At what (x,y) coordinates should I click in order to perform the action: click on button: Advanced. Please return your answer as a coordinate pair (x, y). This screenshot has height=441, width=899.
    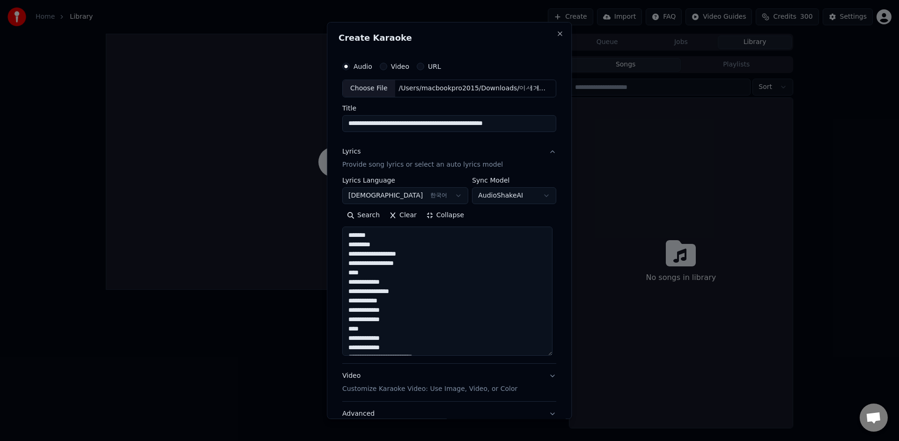
    Looking at the image, I should click on (449, 414).